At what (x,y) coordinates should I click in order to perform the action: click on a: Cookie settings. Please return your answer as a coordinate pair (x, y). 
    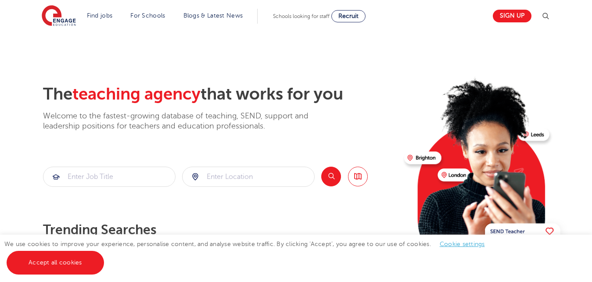
    Looking at the image, I should click on (462, 244).